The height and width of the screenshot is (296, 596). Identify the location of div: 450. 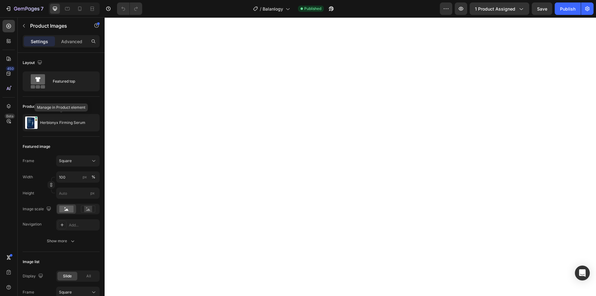
(10, 69).